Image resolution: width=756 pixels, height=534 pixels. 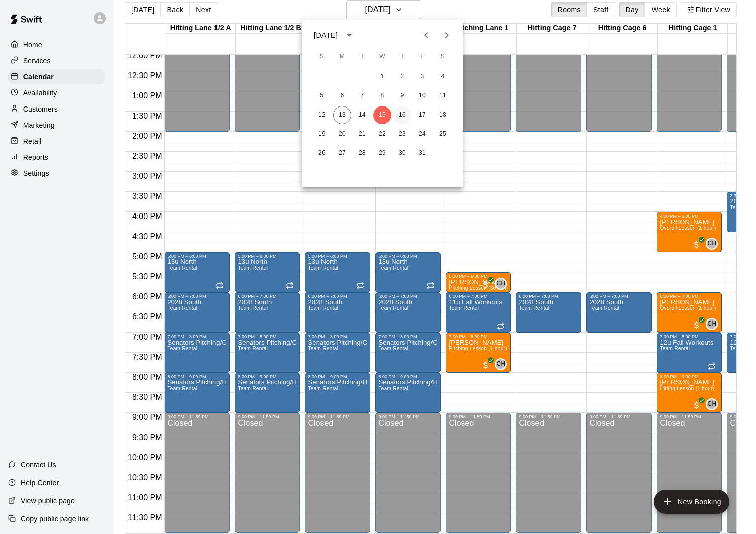 What do you see at coordinates (442, 57) in the screenshot?
I see `span: Saturday` at bounding box center [442, 57].